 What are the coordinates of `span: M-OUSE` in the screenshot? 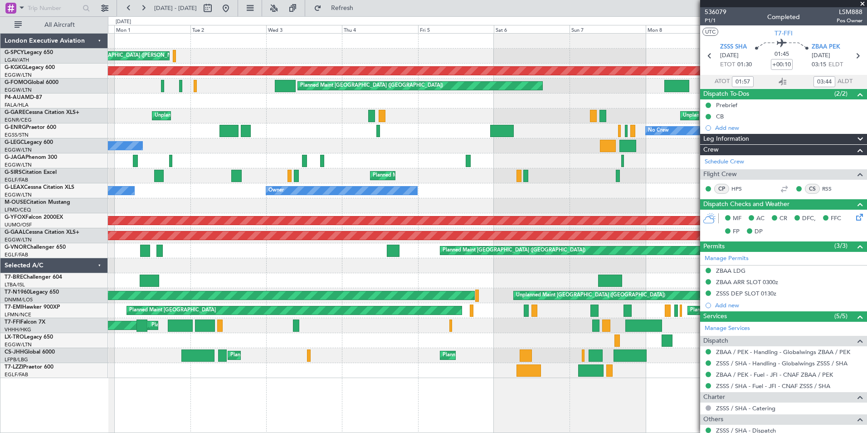 It's located at (15, 202).